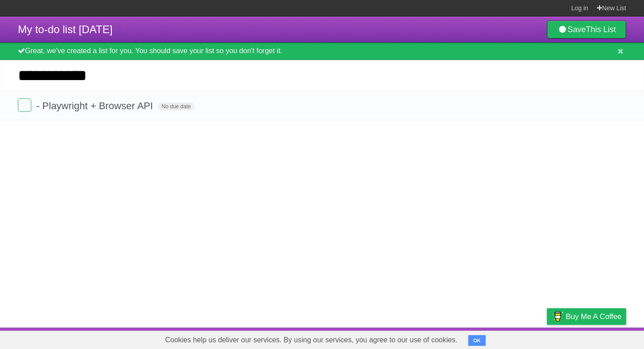 Image resolution: width=644 pixels, height=349 pixels. I want to click on a: Developers, so click(475, 338).